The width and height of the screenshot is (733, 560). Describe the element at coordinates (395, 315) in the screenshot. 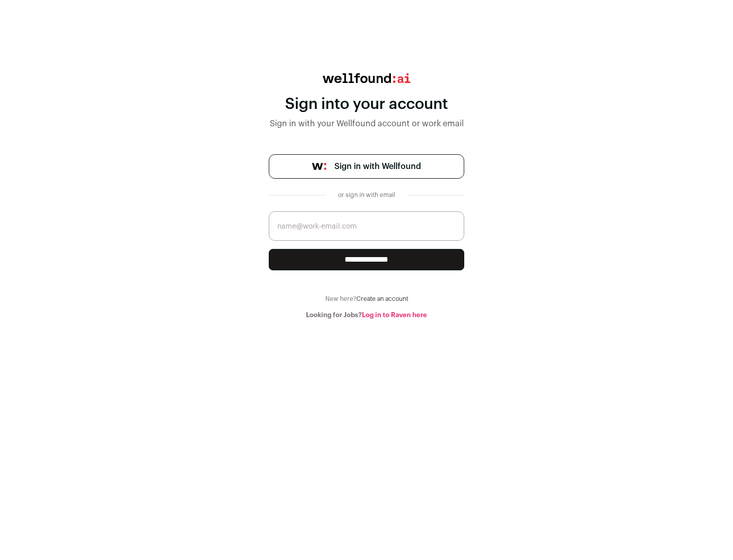

I see `a: Log in to Raven here` at that location.